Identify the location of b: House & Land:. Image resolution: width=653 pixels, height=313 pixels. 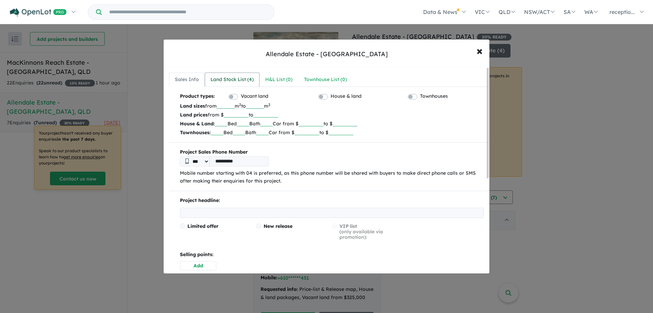
(197, 124).